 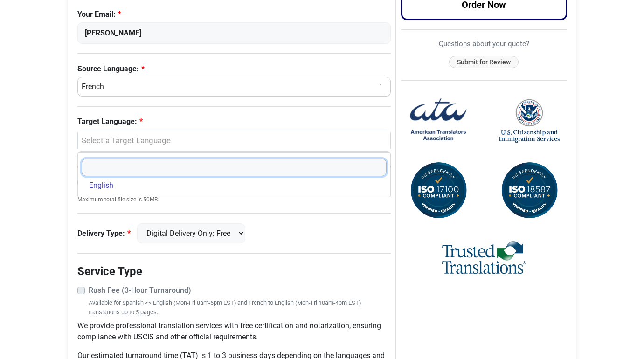 What do you see at coordinates (240, 308) in the screenshot?
I see `small: Available for Spanish <> English (Mon-Fri 8am-6pm EST) and French to English (Mon-Fri 10am-4pm ES...` at bounding box center [240, 308].